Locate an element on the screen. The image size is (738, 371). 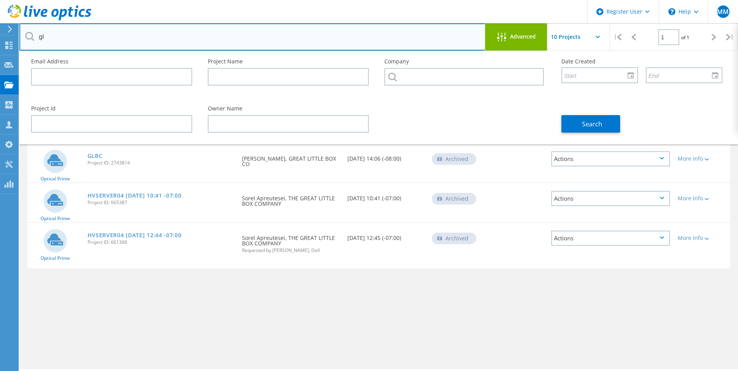
span: of 1 is located at coordinates (685, 37).